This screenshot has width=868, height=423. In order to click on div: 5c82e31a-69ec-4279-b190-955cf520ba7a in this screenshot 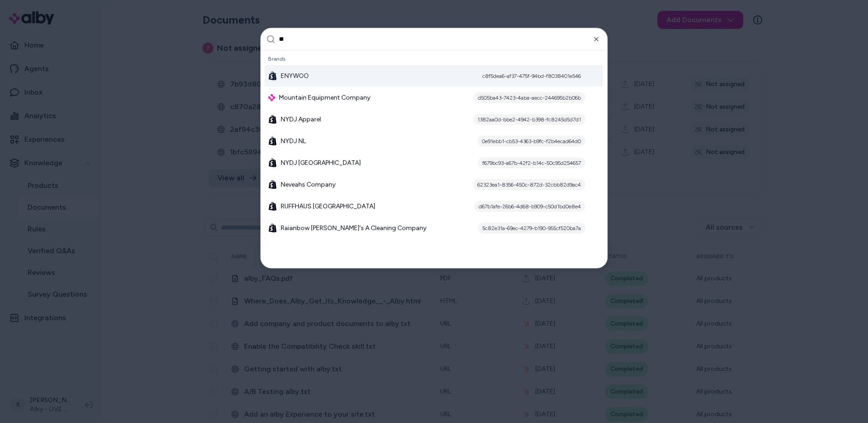, I will do `click(532, 227)`.